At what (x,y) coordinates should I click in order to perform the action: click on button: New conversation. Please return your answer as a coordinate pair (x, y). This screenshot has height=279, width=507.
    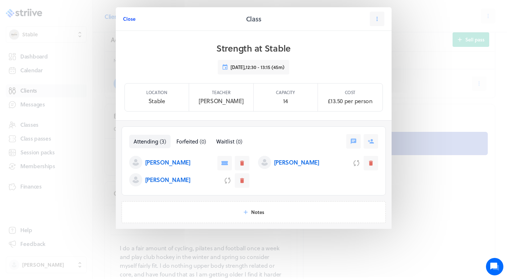
    Looking at the image, I should click on (73, 92).